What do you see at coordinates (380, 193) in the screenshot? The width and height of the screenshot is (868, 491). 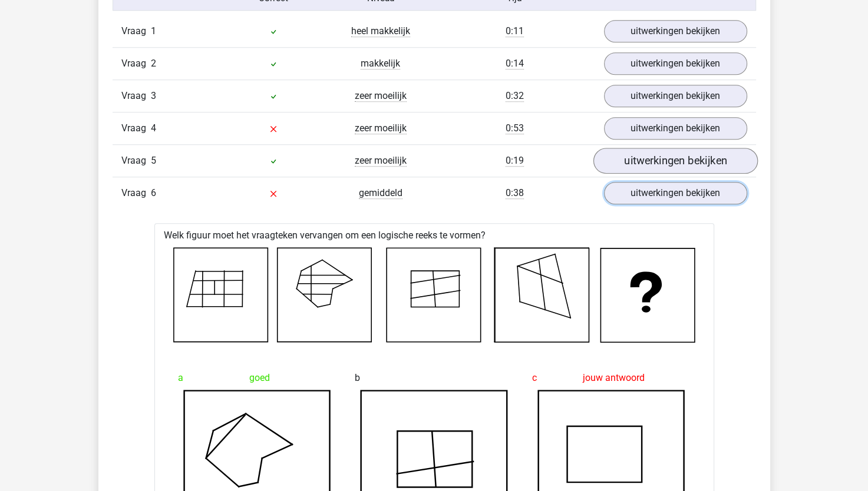 I see `span: gemiddeld` at bounding box center [380, 193].